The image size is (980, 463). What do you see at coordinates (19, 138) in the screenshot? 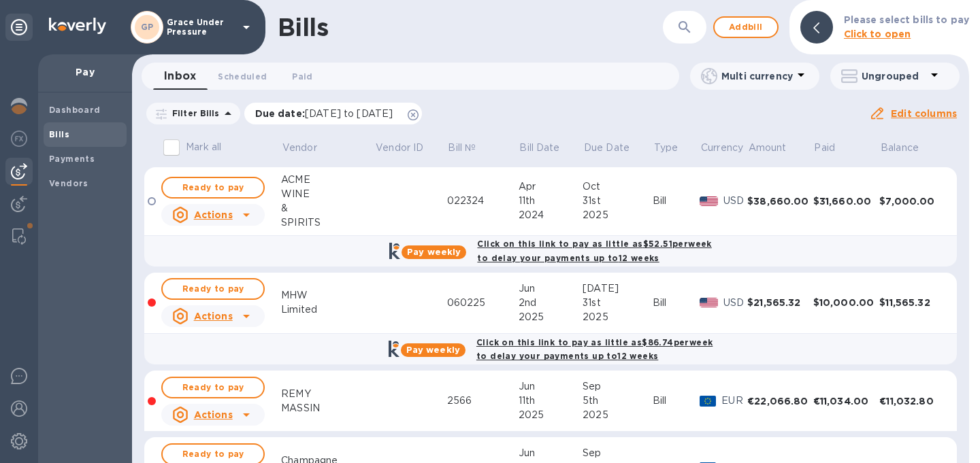
I see `img: Foreign exchange` at bounding box center [19, 138].